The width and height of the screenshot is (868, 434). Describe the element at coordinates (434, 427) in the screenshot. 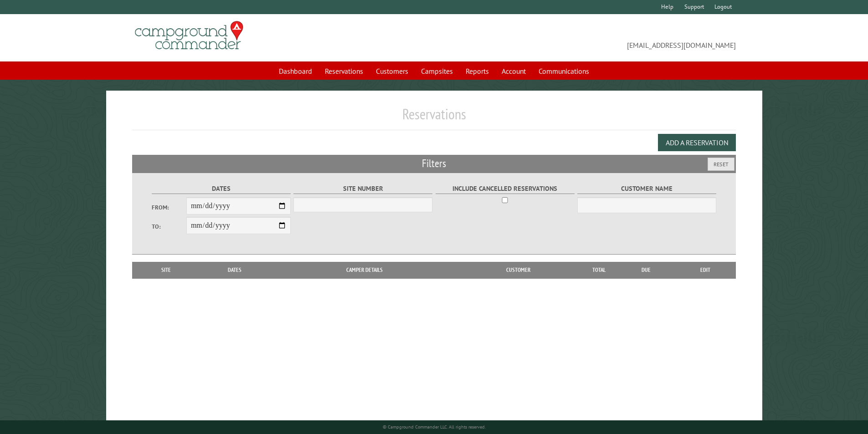

I see `small: © Campground Commander LLC. All rights reserved.` at that location.